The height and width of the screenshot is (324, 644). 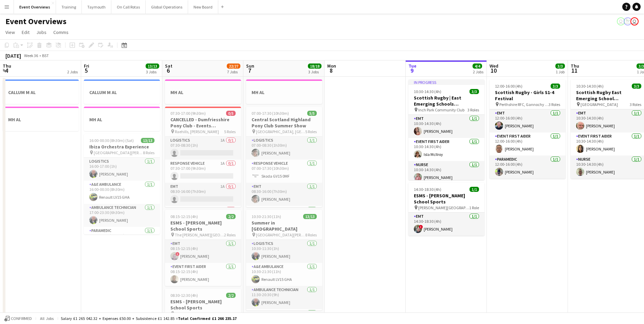 What do you see at coordinates (10, 32) in the screenshot?
I see `span: View` at bounding box center [10, 32].